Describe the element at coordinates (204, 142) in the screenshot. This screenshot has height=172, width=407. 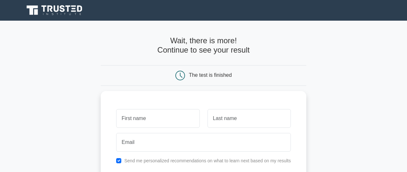
I see `input: Email` at that location.